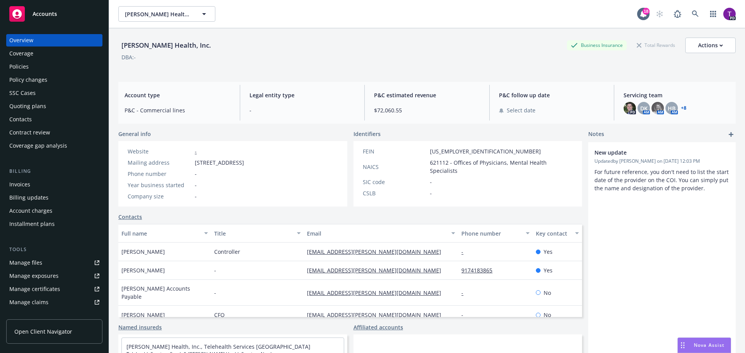  What do you see at coordinates (34, 276) in the screenshot?
I see `div: Manage exposures` at bounding box center [34, 276].